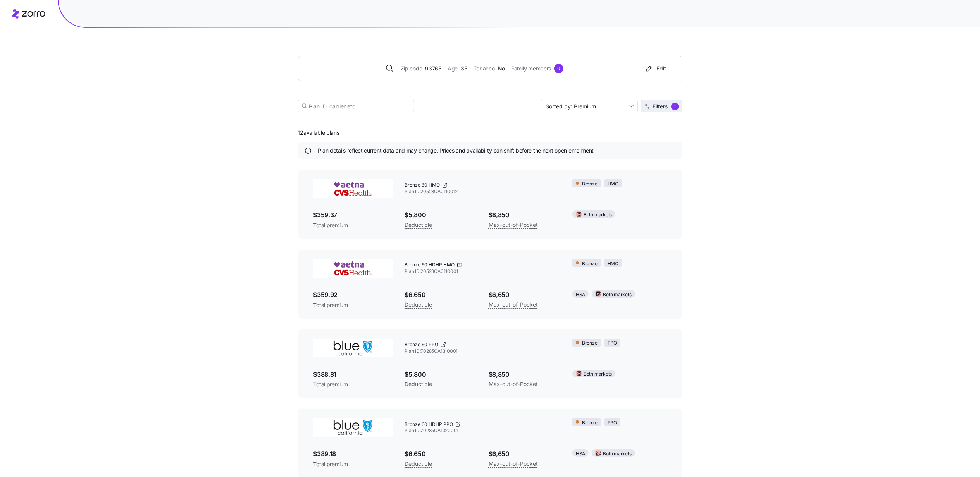 Image resolution: width=980 pixels, height=477 pixels. I want to click on input: Sort by, so click(590, 106).